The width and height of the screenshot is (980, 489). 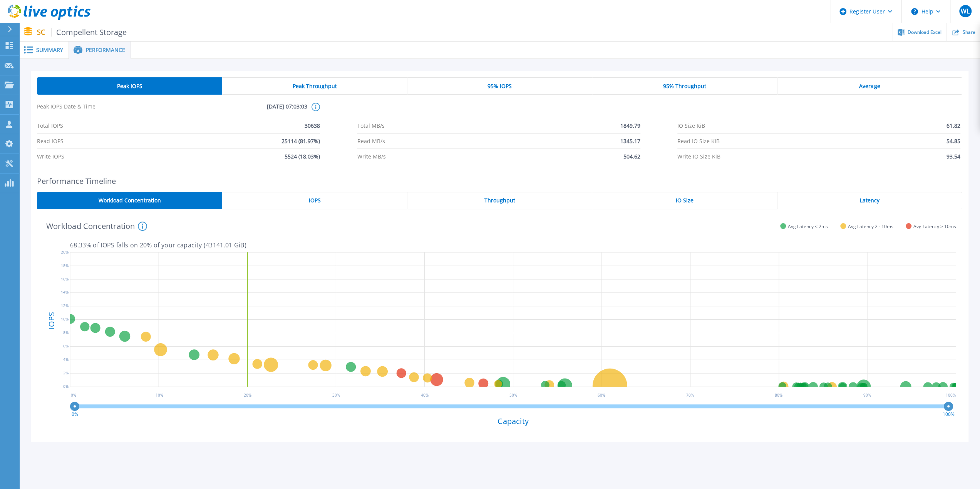 I want to click on span: 95% Throughput, so click(x=685, y=86).